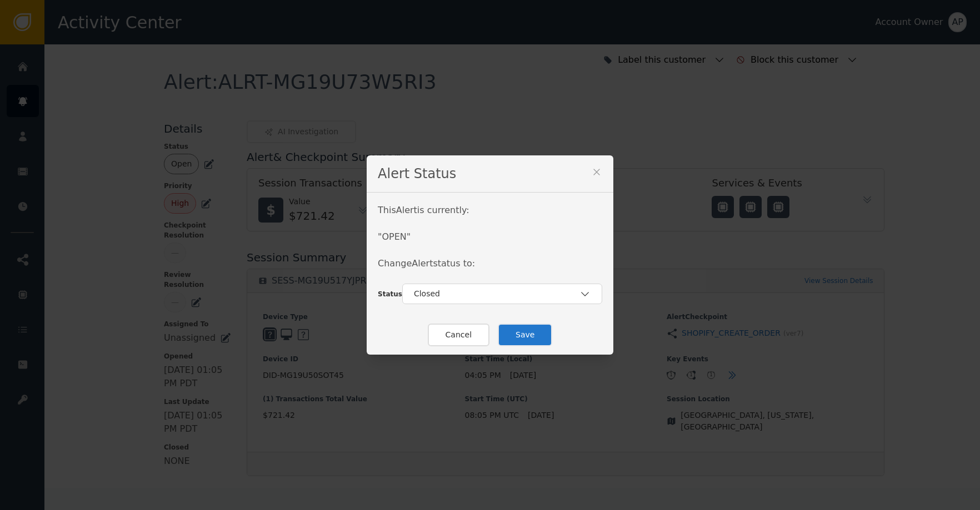 The width and height of the screenshot is (980, 510). I want to click on span: This Alert is currently:, so click(423, 210).